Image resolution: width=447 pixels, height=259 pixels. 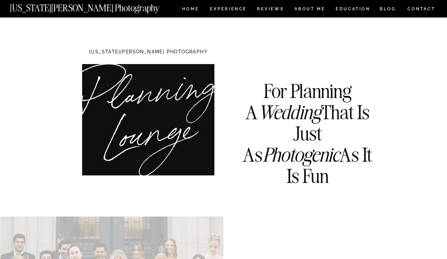 I want to click on a: ABOUT ME, so click(x=309, y=10).